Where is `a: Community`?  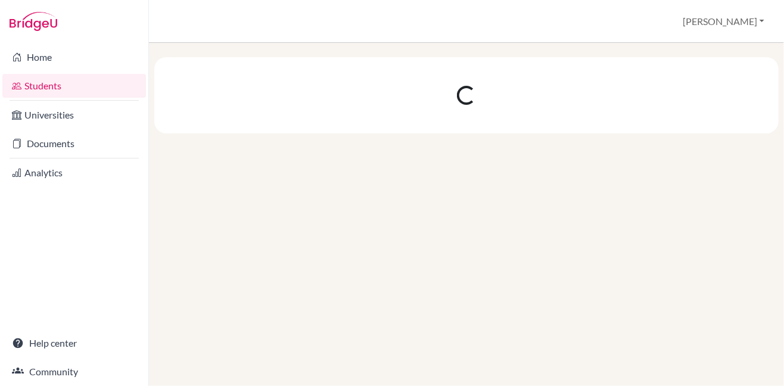
a: Community is located at coordinates (74, 372).